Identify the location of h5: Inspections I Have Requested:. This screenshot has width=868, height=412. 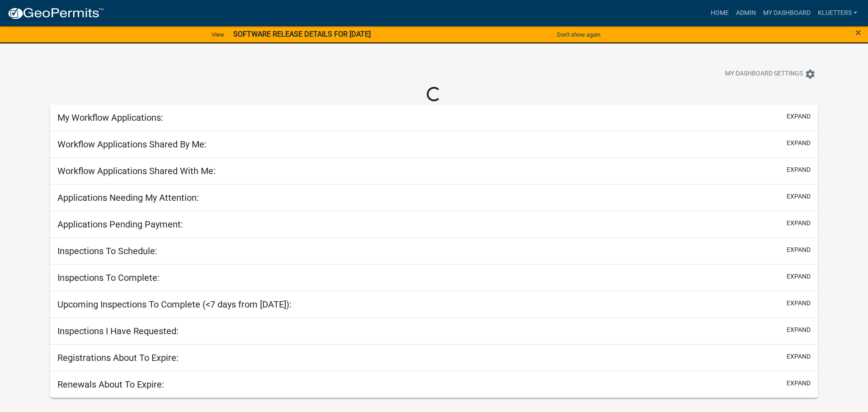
(118, 331).